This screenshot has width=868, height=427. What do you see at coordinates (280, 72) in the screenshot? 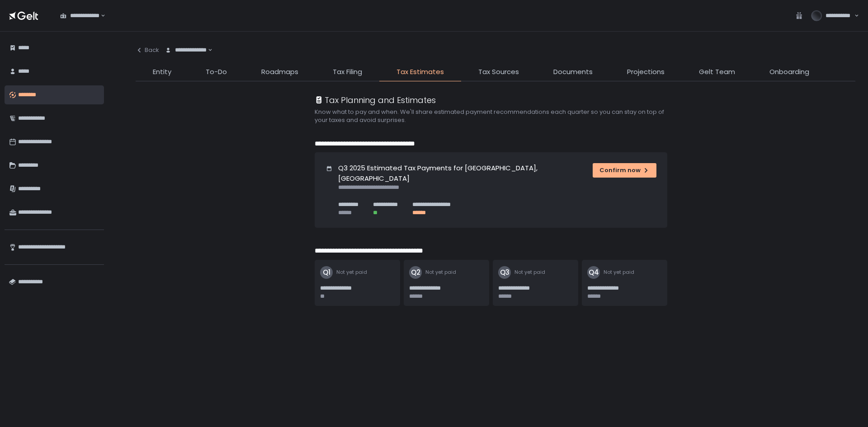
I see `span: Roadmaps` at bounding box center [280, 72].